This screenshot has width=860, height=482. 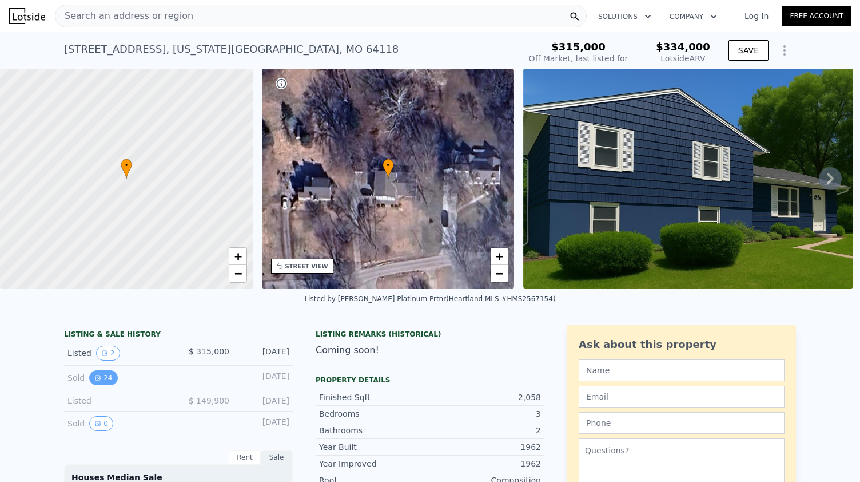 What do you see at coordinates (688, 178) in the screenshot?
I see `img: Sale: 167497766 Parcel: 53479033` at bounding box center [688, 178].